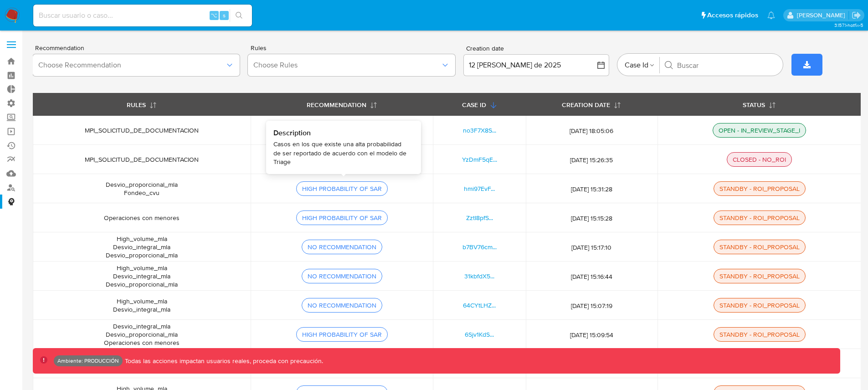 The height and width of the screenshot is (390, 868). Describe the element at coordinates (479, 305) in the screenshot. I see `a: 64CYtLHZ...` at that location.